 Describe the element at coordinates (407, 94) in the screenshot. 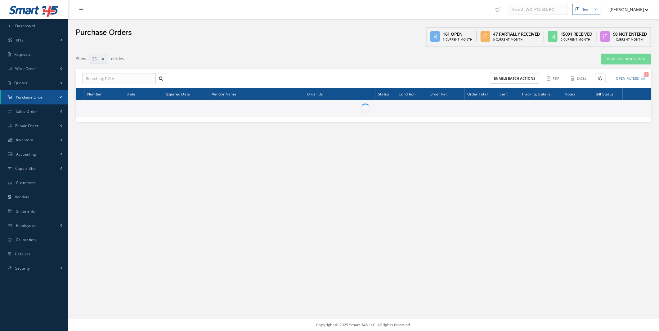

I see `span: Condition` at that location.